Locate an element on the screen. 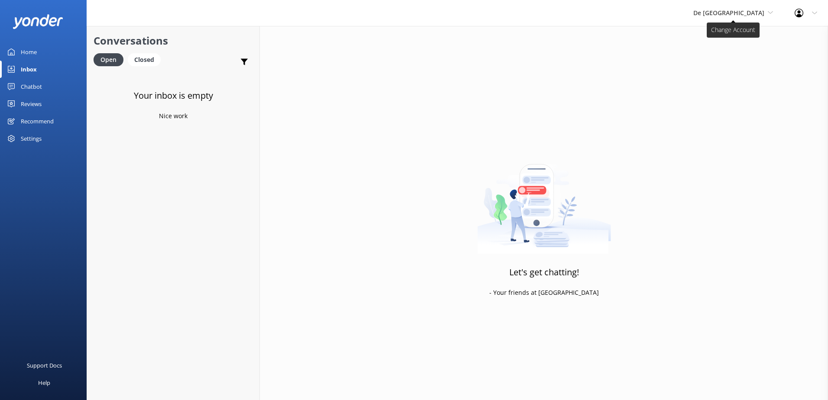 The image size is (828, 400). a: Closed is located at coordinates (146, 59).